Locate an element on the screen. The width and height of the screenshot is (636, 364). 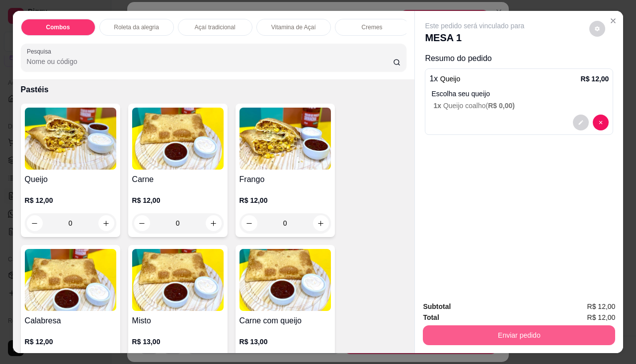
h4: Misto is located at coordinates (178, 321).